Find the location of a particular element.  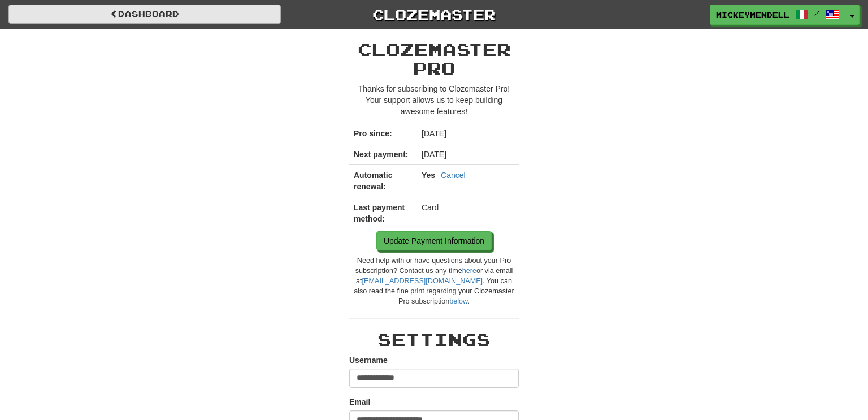

h2: Clozemaster Pro is located at coordinates (434, 59).